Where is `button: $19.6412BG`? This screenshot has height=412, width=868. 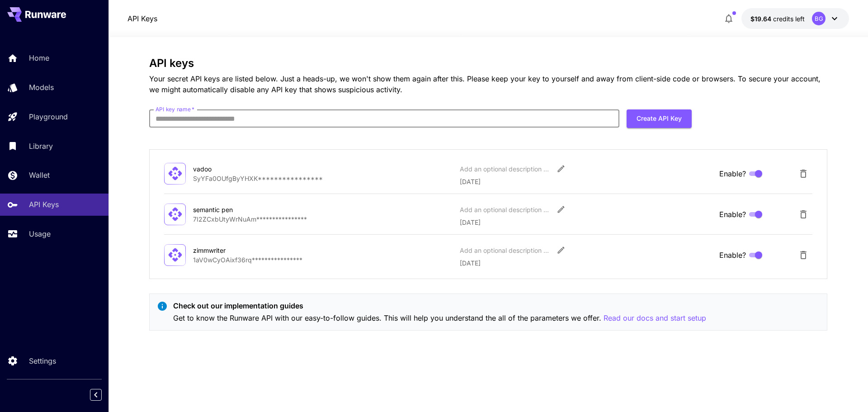 button: $19.6412BG is located at coordinates (795, 18).